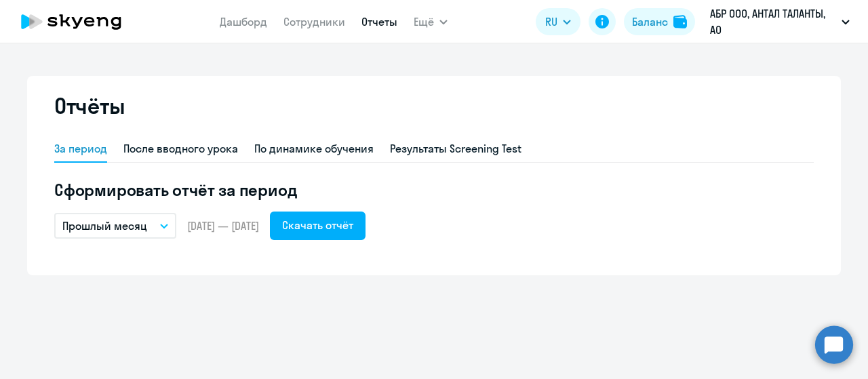 The height and width of the screenshot is (379, 868). Describe the element at coordinates (81, 148) in the screenshot. I see `div: За период` at that location.